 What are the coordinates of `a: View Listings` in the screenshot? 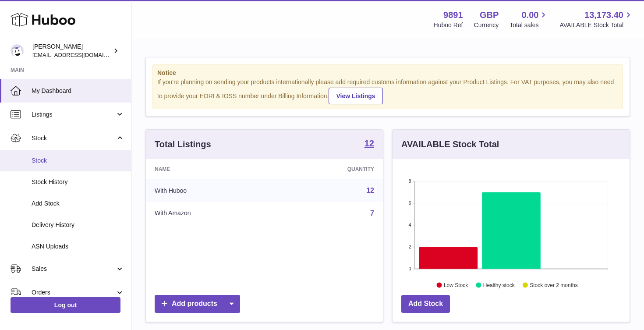 It's located at (355, 96).